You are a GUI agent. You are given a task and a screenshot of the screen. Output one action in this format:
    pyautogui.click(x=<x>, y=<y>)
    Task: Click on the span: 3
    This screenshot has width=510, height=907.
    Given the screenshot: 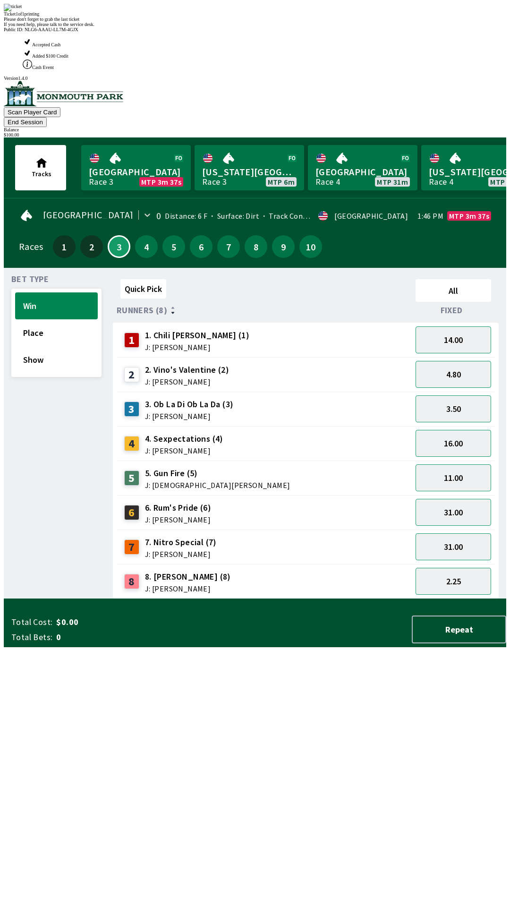 What is the action you would take?
    pyautogui.click(x=119, y=247)
    